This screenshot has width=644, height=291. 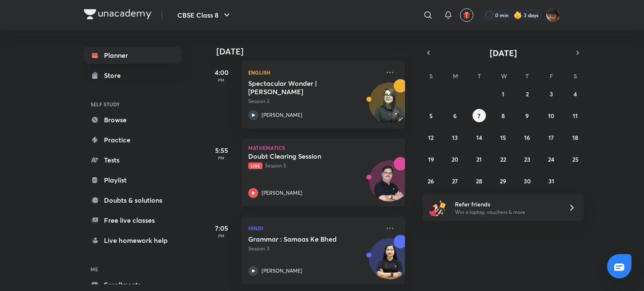 What do you see at coordinates (455, 76) in the screenshot?
I see `abbr: Monday` at bounding box center [455, 76].